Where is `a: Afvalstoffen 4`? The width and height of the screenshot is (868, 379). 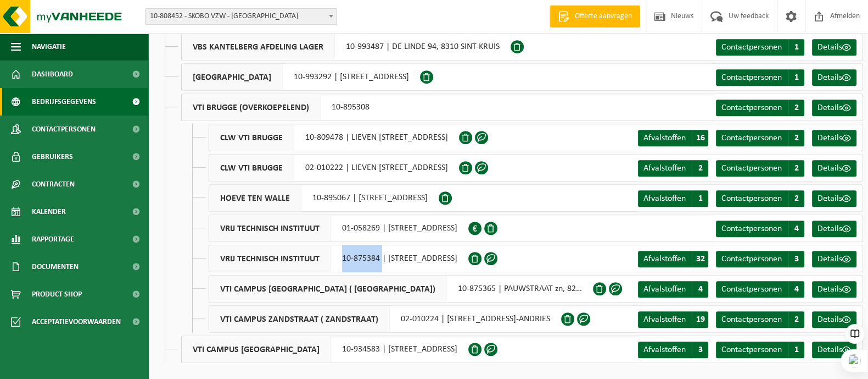
a: Afvalstoffen 4 is located at coordinates (673, 289).